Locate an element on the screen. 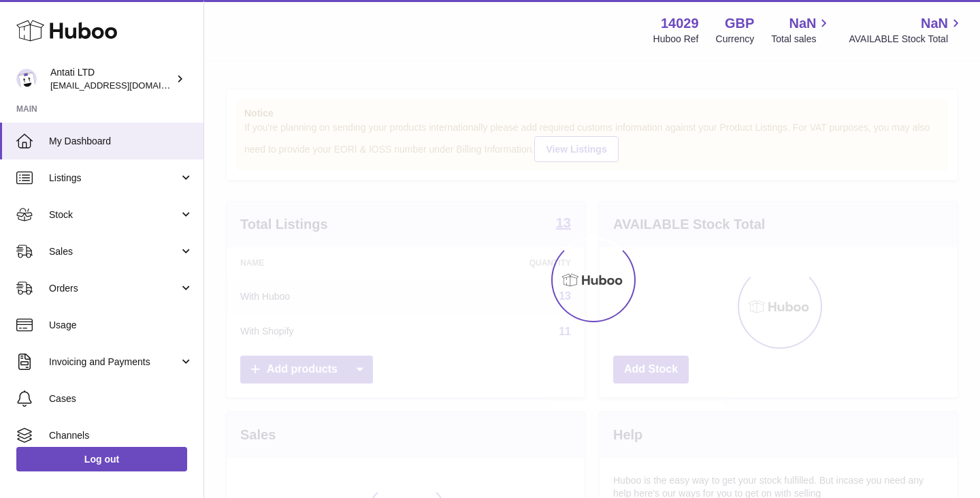  a: NaN Total sales is located at coordinates (801, 30).